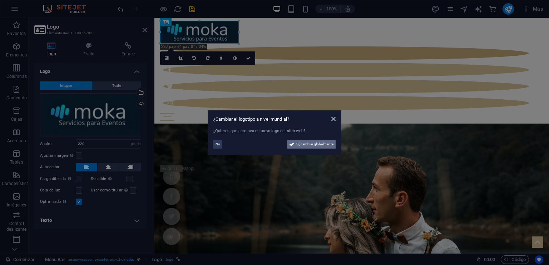 This screenshot has height=265, width=549. I want to click on font: ¿Quieres que este sea el nuevo logo del sitio web?, so click(259, 131).